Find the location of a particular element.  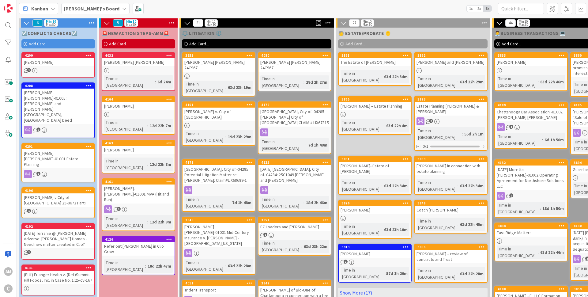

div: 4208 is located at coordinates (58, 86).